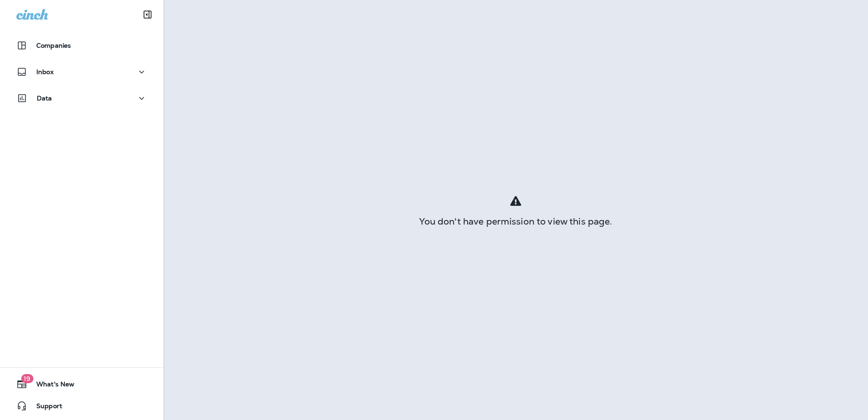 The image size is (868, 420). Describe the element at coordinates (53, 46) in the screenshot. I see `p: Companies` at that location.